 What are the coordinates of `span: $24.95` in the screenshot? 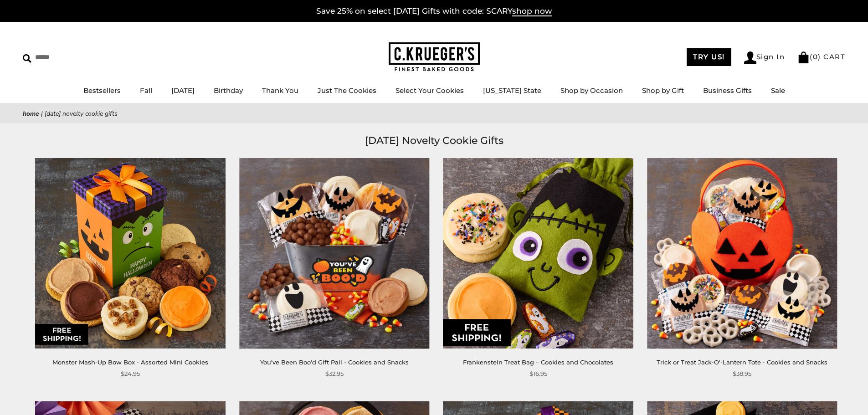 It's located at (130, 374).